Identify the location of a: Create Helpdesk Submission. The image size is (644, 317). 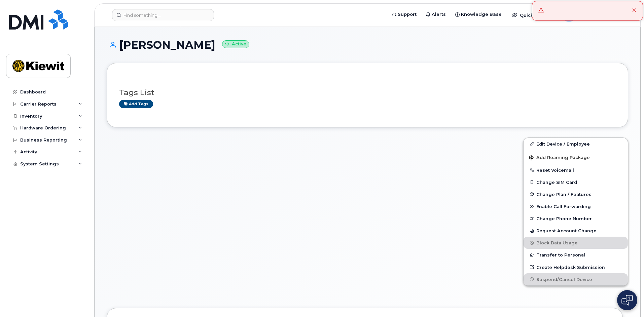
(576, 267).